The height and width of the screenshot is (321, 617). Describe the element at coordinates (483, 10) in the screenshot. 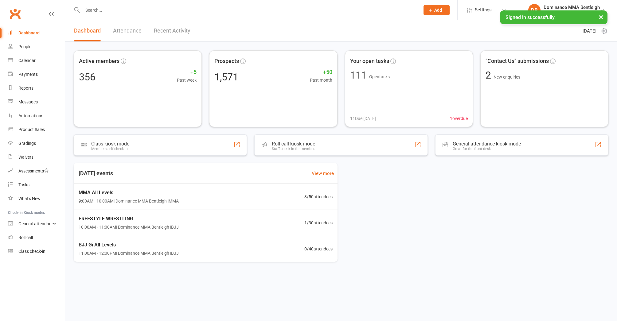

I see `span: Settings` at that location.